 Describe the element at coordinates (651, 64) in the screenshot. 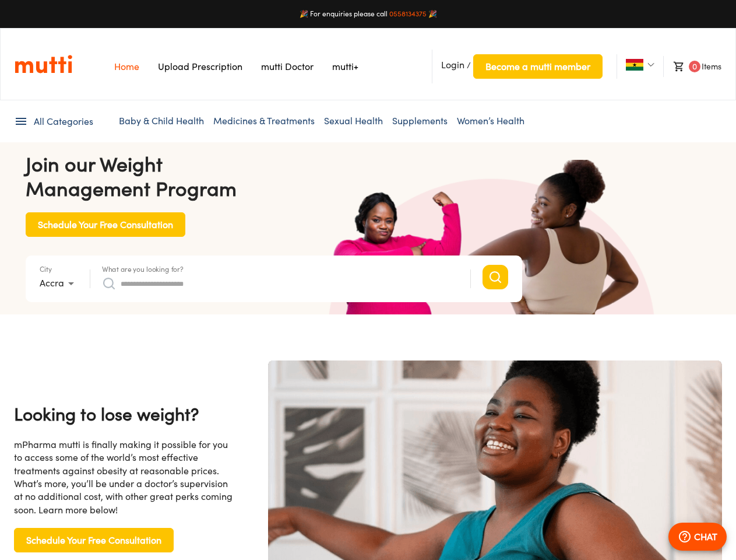

I see `img: Dropdown` at that location.